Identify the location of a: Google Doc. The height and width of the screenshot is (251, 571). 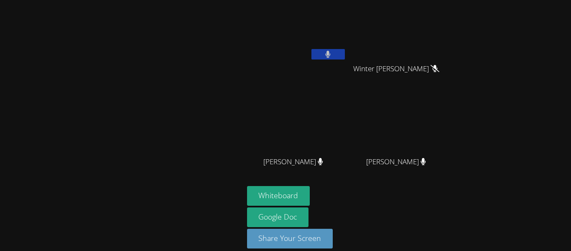
(278, 217).